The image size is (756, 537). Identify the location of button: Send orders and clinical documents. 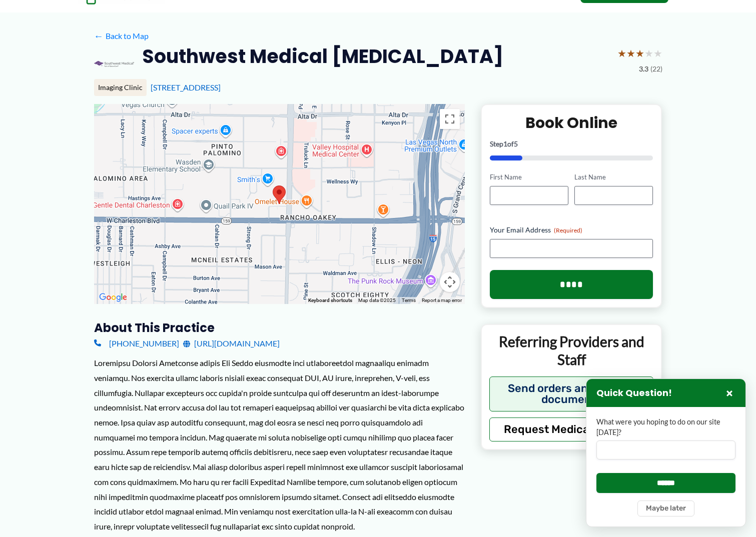
(571, 394).